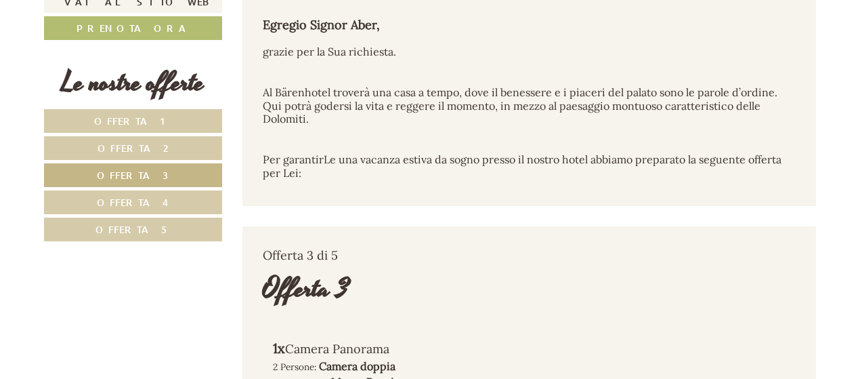  I want to click on span: grazie per la Sua richiesta. Al Bärenhotel troverà una casa a tempo, dove il benessere e i piacer..., so click(522, 112).